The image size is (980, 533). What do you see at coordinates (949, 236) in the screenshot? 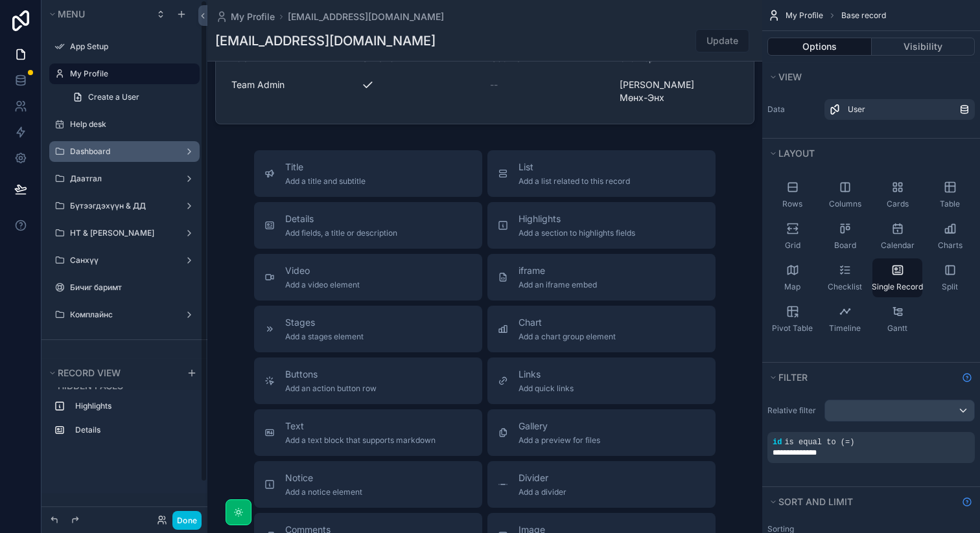
I see `button: Charts` at bounding box center [949, 236].